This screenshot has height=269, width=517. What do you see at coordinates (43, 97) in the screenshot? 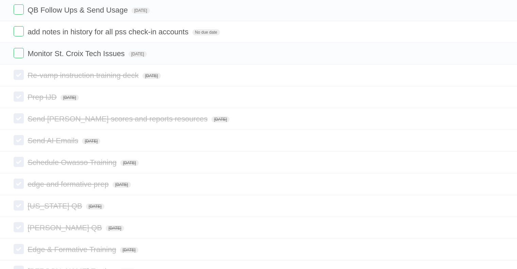
I see `span: Prep IJD` at bounding box center [43, 97].